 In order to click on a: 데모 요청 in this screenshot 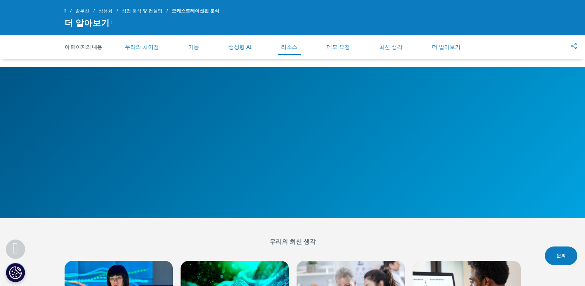, I will do `click(339, 46)`.